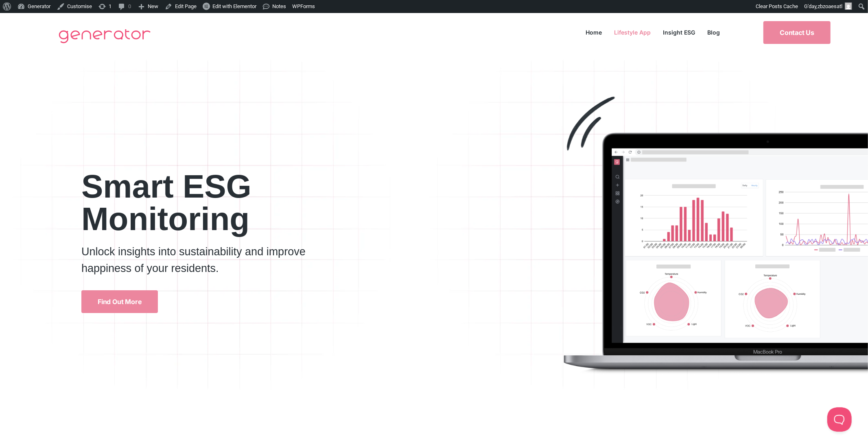 This screenshot has width=868, height=448. Describe the element at coordinates (214, 203) in the screenshot. I see `h2: Smart ESG Monitoring` at that location.